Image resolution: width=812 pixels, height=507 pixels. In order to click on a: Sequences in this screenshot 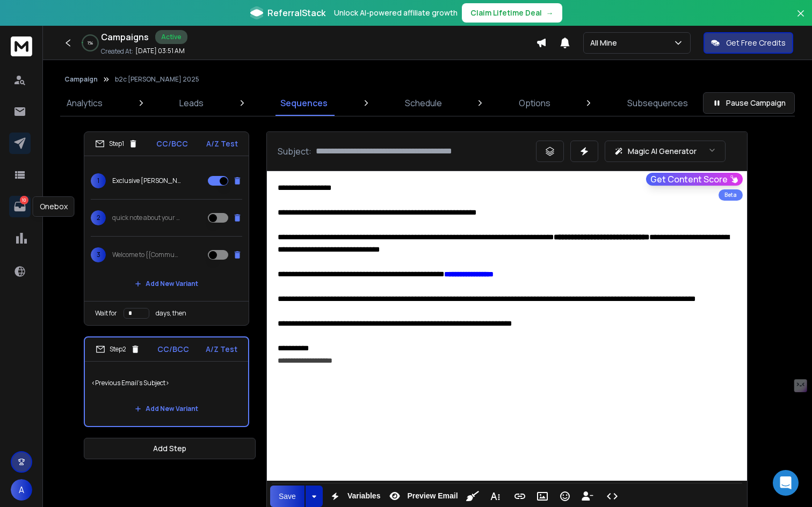, I will do `click(304, 103)`.